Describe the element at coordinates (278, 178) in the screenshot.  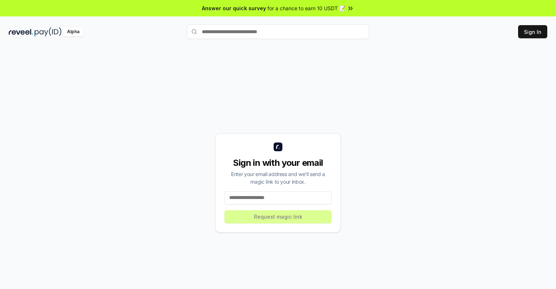
I see `div: Enter your email address and we’ll send a magic link to your inbox.` at that location.